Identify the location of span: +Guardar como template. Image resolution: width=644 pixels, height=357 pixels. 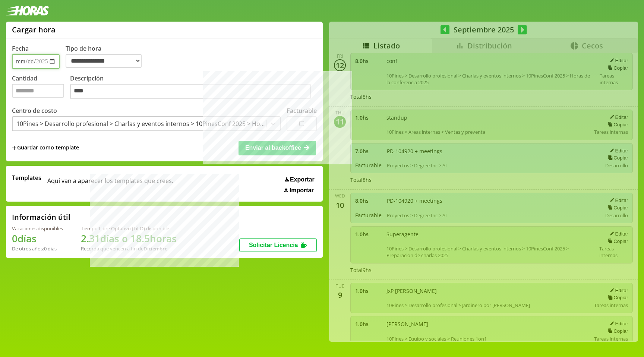
(45, 148).